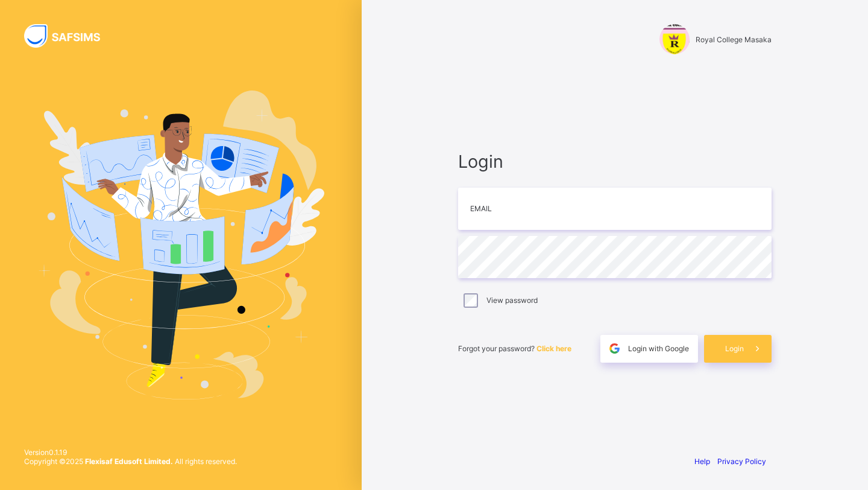  I want to click on img: Hero Image, so click(181, 245).